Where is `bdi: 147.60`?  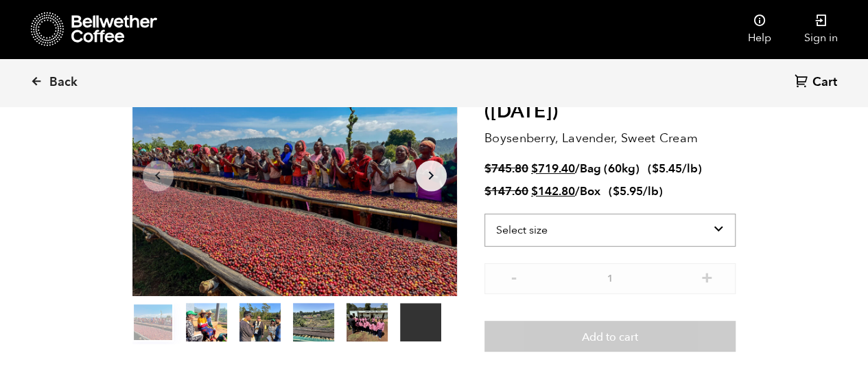 bdi: 147.60 is located at coordinates (507, 191).